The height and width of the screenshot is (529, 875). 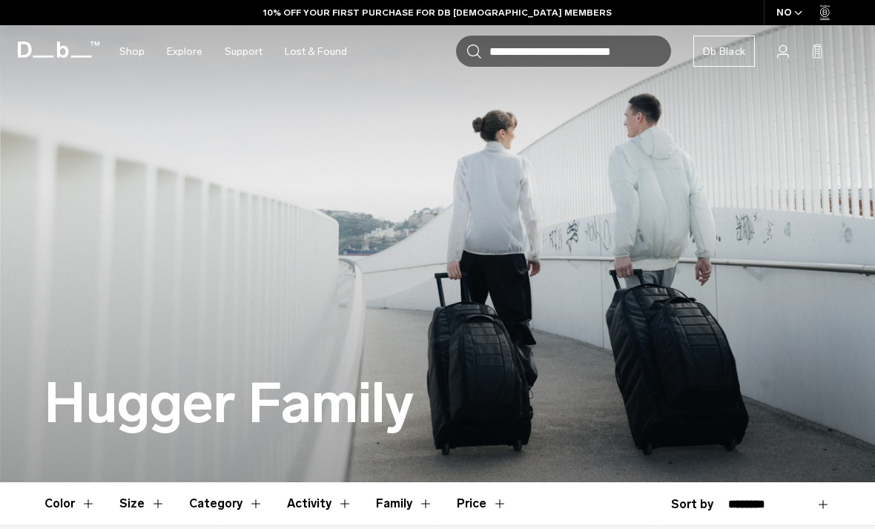 What do you see at coordinates (316, 51) in the screenshot?
I see `a: Lost & Found` at bounding box center [316, 51].